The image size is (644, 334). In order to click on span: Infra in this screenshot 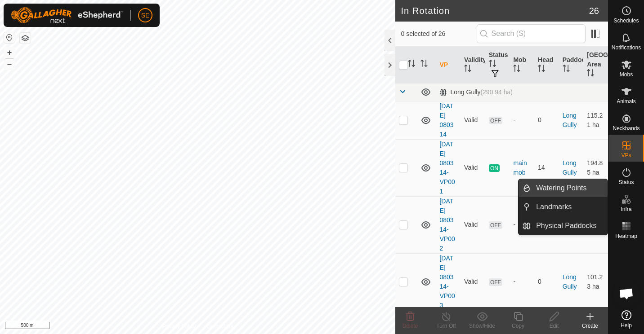, I will do `click(626, 209)`.